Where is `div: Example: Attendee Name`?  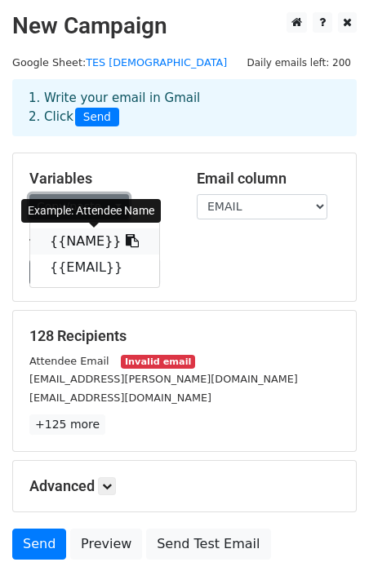
div: Example: Attendee Name is located at coordinates (91, 211).